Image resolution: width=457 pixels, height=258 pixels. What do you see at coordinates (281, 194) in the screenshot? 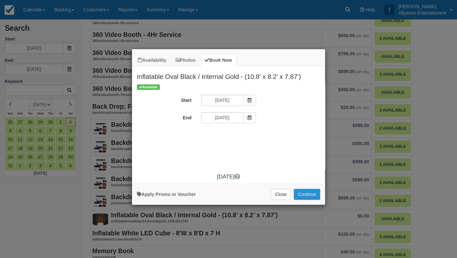
I see `button: Close` at bounding box center [281, 194].